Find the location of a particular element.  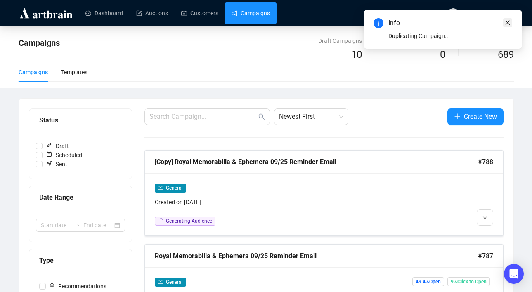

input: Search Campaign... is located at coordinates (203, 117).